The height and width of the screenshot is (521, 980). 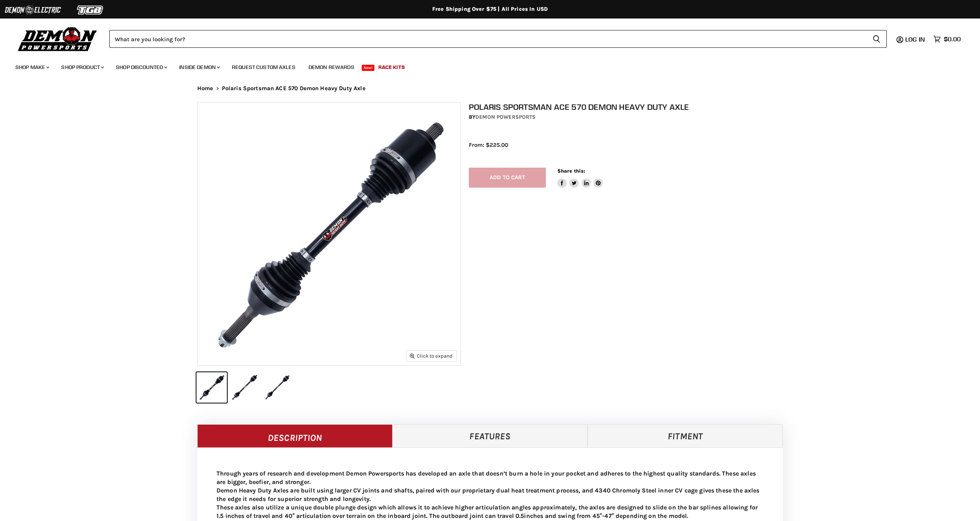 What do you see at coordinates (488, 39) in the screenshot?
I see `input: Search` at bounding box center [488, 39].